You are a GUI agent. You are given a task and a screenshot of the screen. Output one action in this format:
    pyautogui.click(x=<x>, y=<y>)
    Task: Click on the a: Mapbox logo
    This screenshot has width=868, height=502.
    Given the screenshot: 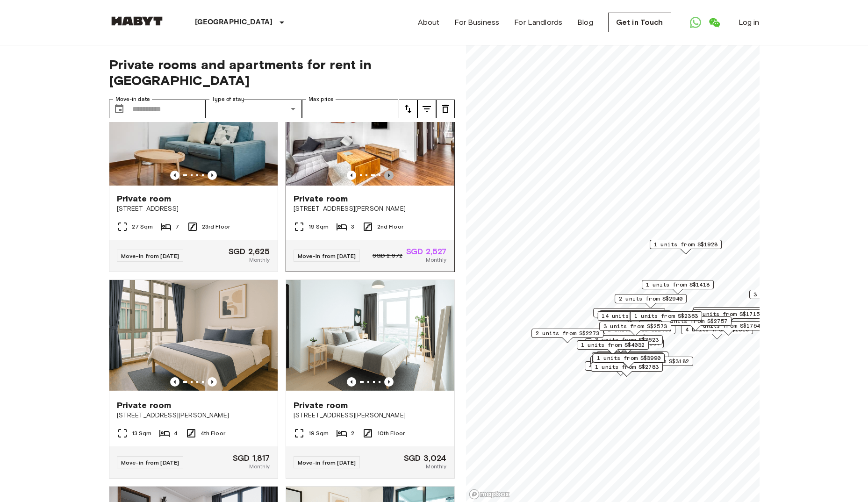 What is the action you would take?
    pyautogui.click(x=489, y=494)
    